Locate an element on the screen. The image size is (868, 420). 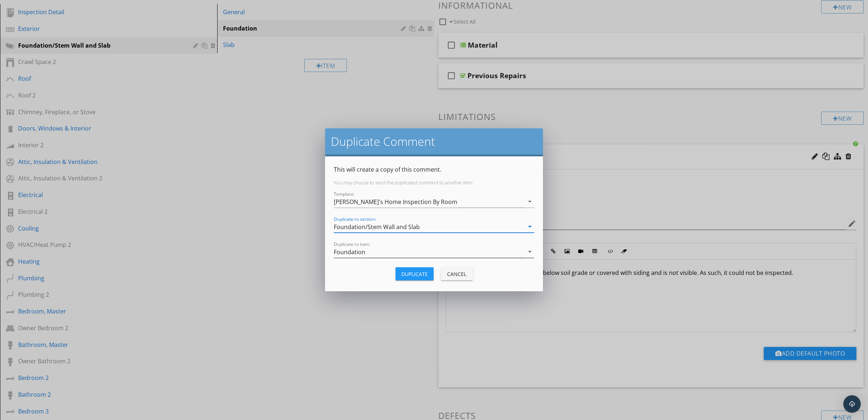
div: Duplicate is located at coordinates (415, 274).